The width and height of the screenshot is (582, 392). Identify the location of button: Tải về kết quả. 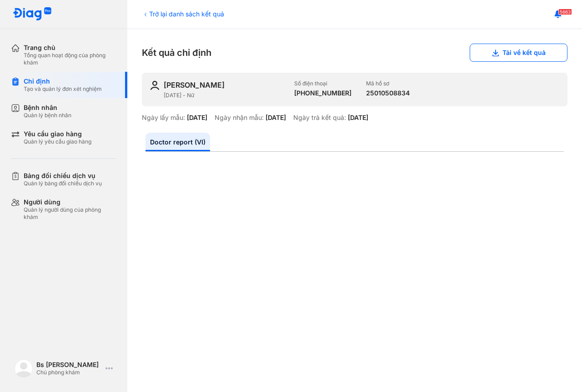
(518, 53).